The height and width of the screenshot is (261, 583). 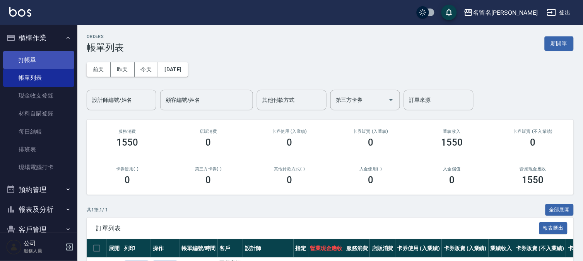 What do you see at coordinates (357, 248) in the screenshot?
I see `th: 服務消費` at bounding box center [357, 248].